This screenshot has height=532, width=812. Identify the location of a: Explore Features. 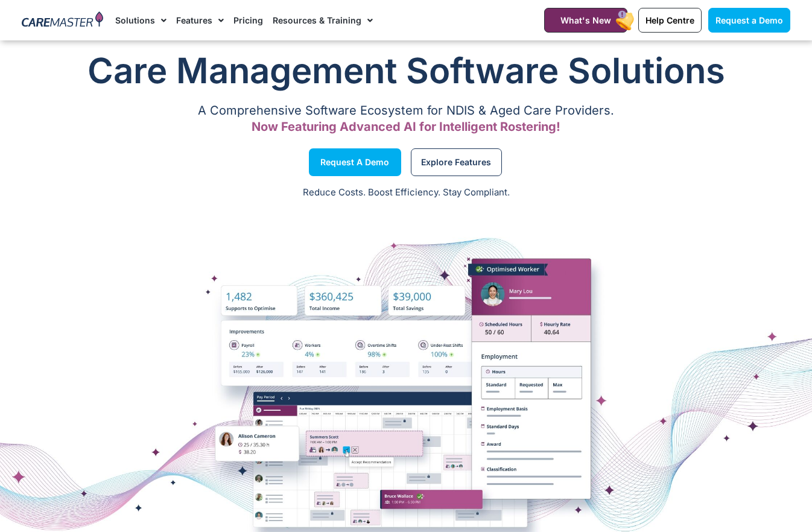
(456, 162).